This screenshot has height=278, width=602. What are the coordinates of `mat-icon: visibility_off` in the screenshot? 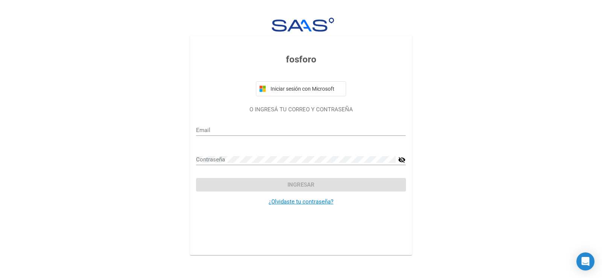 It's located at (402, 160).